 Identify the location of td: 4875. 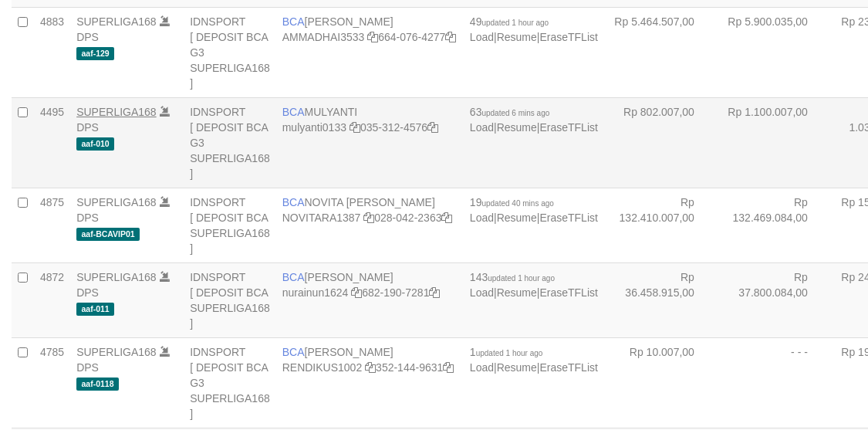
(52, 225).